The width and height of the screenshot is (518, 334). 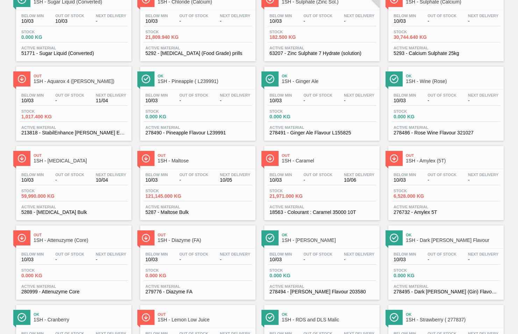 I want to click on span: 1SH - Caramel, so click(x=329, y=160).